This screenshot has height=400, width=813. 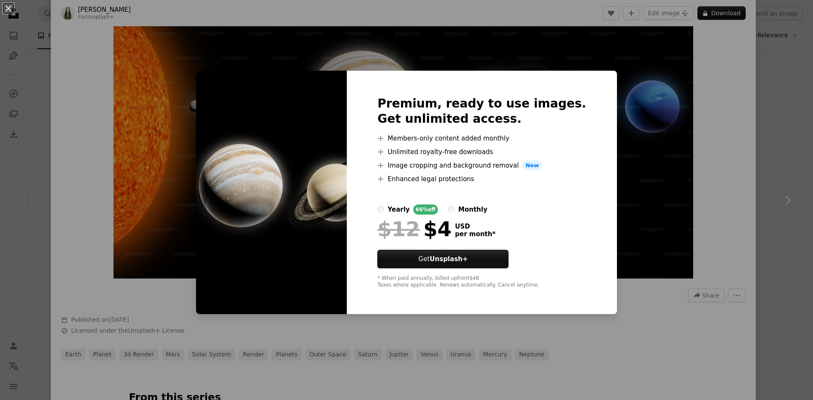 I want to click on button: GetUnsplash+, so click(x=443, y=259).